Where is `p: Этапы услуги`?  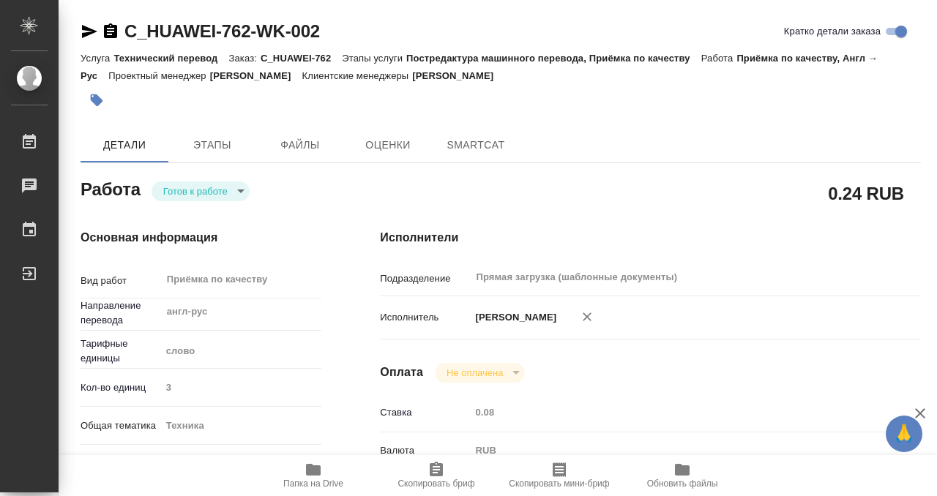
p: Этапы услуги is located at coordinates (374, 58).